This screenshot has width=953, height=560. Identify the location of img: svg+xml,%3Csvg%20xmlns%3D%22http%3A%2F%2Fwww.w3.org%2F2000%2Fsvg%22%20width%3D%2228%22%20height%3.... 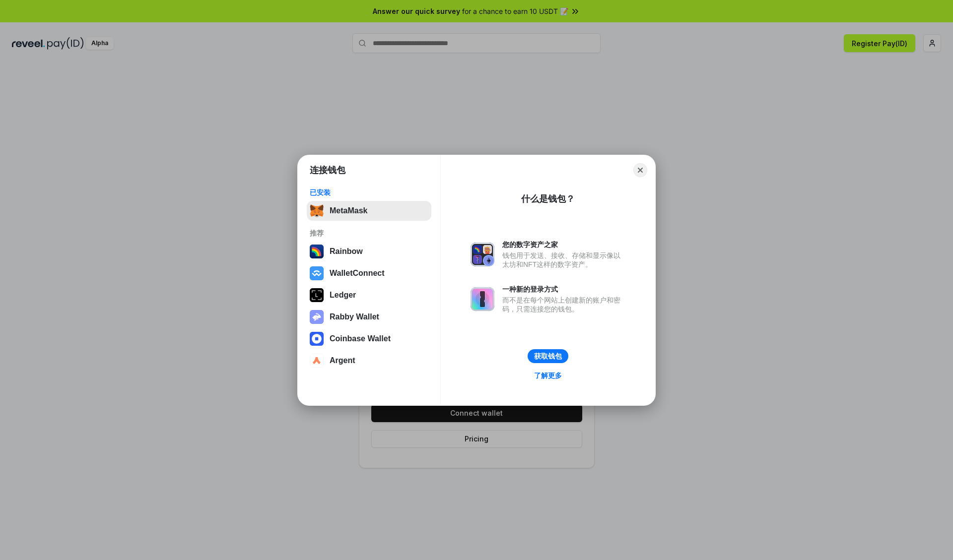
(317, 295).